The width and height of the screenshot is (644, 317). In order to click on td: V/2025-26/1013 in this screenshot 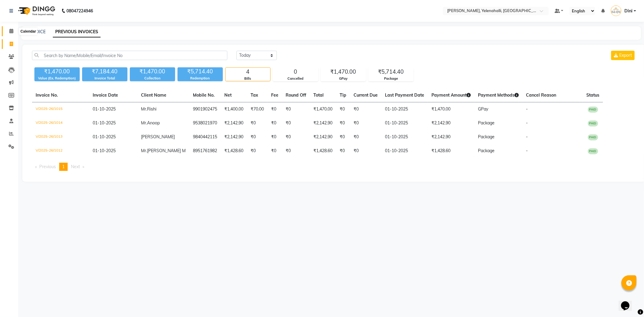, I will do `click(60, 138)`.